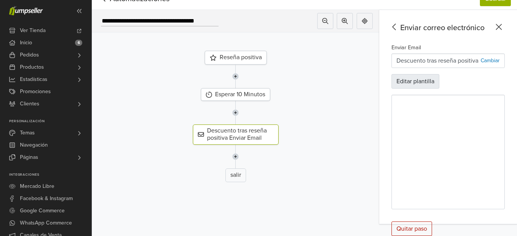 Image resolution: width=517 pixels, height=236 pixels. Describe the element at coordinates (34, 80) in the screenshot. I see `span: Estadísticas` at that location.